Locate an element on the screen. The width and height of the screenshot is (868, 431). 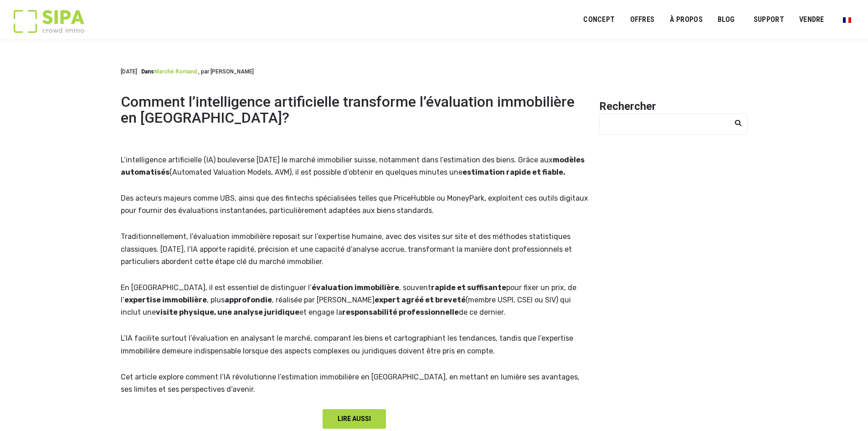
nav: Menu principal is located at coordinates (719, 20).